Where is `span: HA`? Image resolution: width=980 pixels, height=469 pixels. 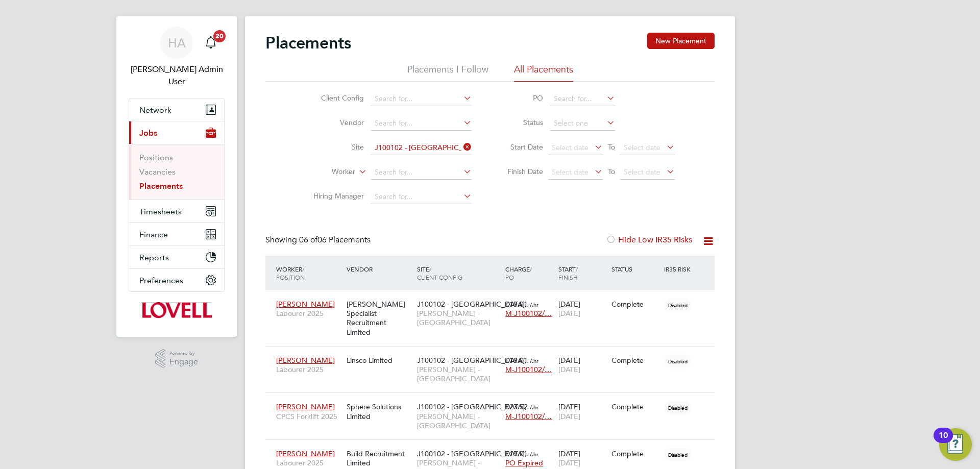
span: HA is located at coordinates (177, 43).